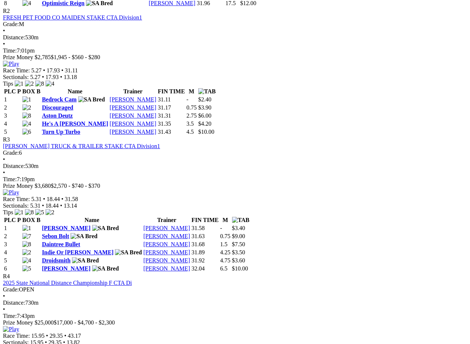 The width and height of the screenshot is (470, 344). Describe the element at coordinates (56, 335) in the screenshot. I see `span: 29.35` at that location.